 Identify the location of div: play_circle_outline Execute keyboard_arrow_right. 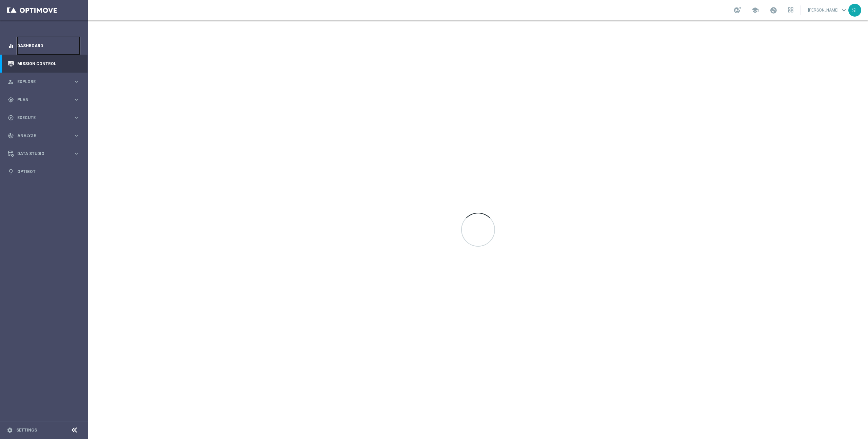
(44, 118).